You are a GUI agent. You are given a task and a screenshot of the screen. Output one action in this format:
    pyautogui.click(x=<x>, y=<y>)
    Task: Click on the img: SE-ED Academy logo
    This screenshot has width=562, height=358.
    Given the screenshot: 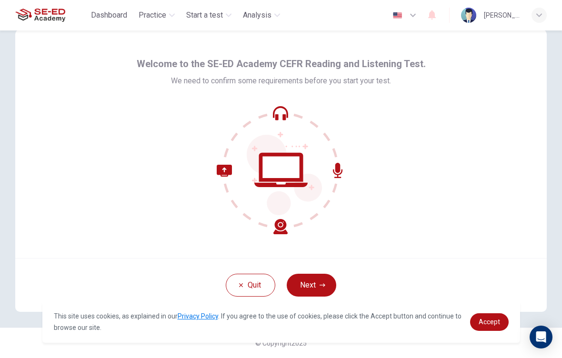 What is the action you would take?
    pyautogui.click(x=40, y=15)
    